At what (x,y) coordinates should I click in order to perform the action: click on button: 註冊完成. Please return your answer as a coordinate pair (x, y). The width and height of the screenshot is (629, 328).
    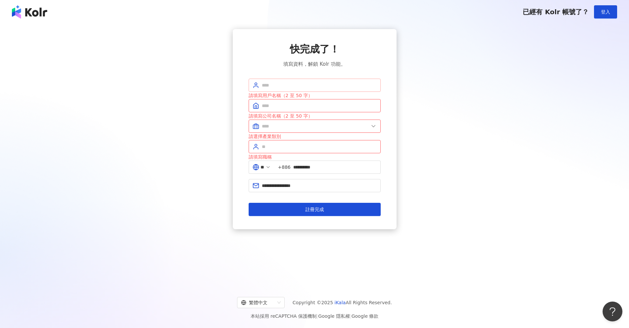
    Looking at the image, I should click on (315, 209).